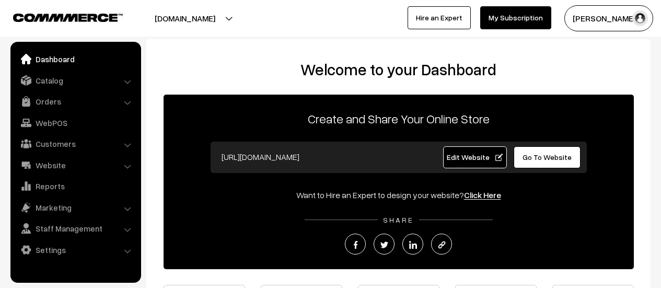 This screenshot has height=288, width=661. I want to click on a: WebPOS, so click(75, 123).